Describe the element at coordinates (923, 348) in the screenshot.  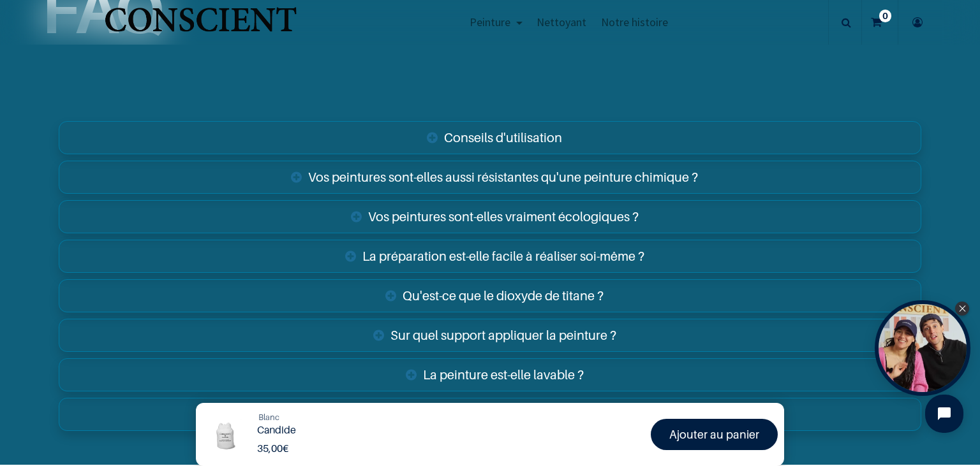
I see `div: Open Tolstoy widget` at that location.